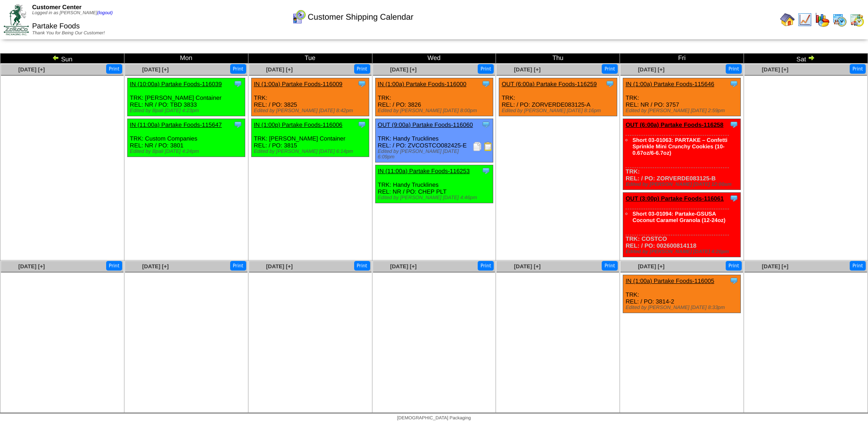 Image resolution: width=868 pixels, height=423 pixels. What do you see at coordinates (176, 83) in the screenshot?
I see `a: IN (10:00a) Partake Foods-116039` at bounding box center [176, 83].